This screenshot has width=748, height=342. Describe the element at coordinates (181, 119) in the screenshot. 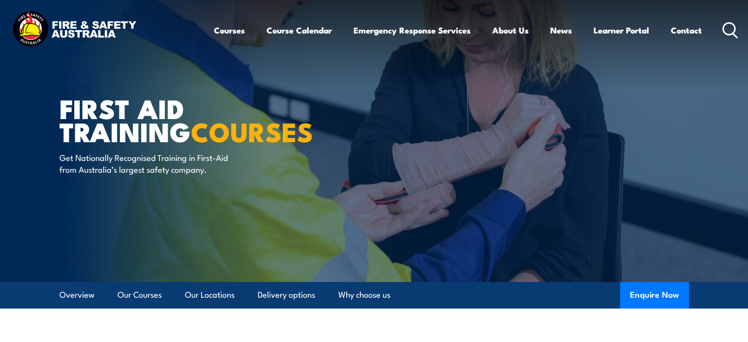

I see `h1: First Aid Training` at that location.